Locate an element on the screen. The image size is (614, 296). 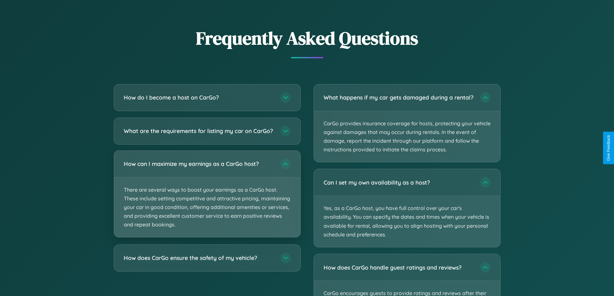
h3: Can I set my own availability as a host? is located at coordinates (399, 182).